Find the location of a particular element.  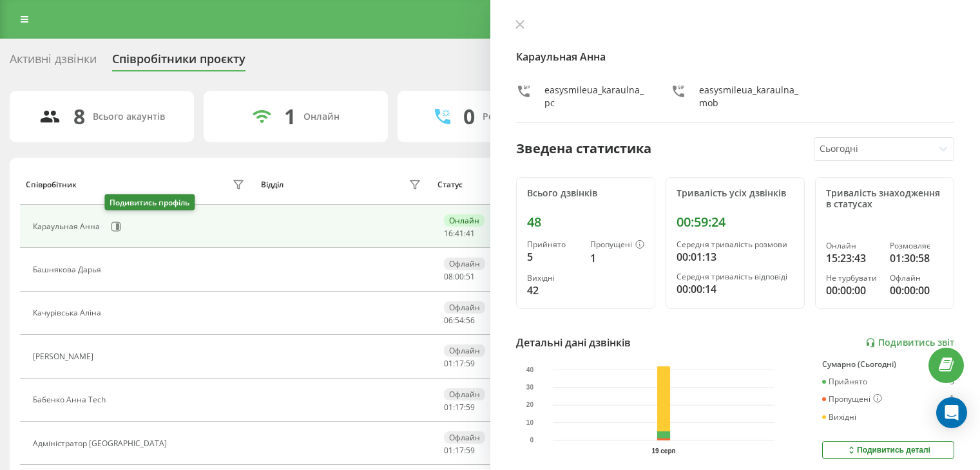

div: Всього акаунтів is located at coordinates (129, 117).